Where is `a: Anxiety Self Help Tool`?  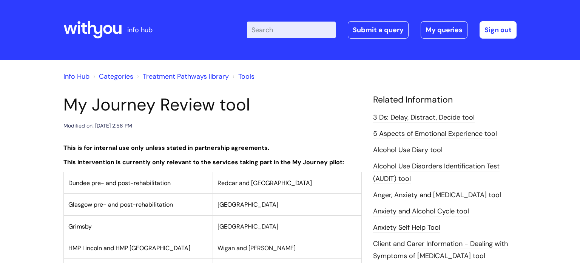 a: Anxiety Self Help Tool is located at coordinates (407, 228).